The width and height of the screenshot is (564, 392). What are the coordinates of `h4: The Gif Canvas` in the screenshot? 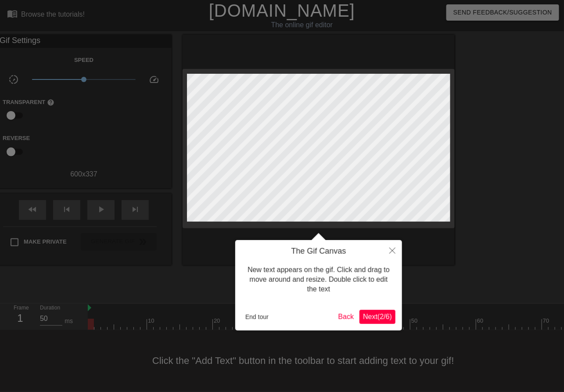 It's located at (319, 252).